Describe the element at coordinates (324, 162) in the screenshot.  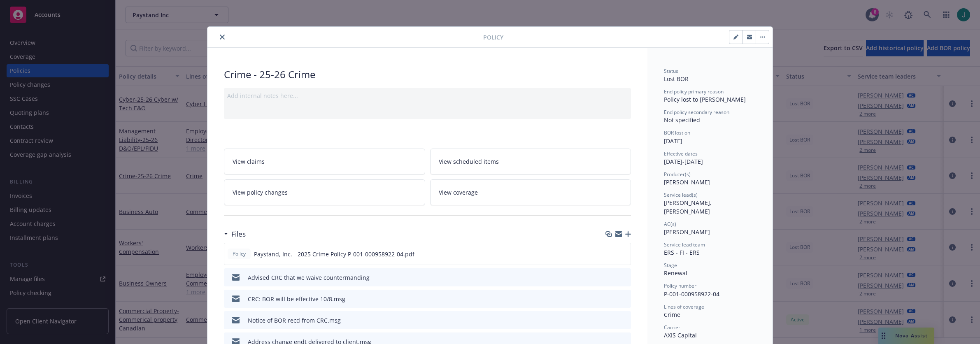
I see `a: View claims` at that location.